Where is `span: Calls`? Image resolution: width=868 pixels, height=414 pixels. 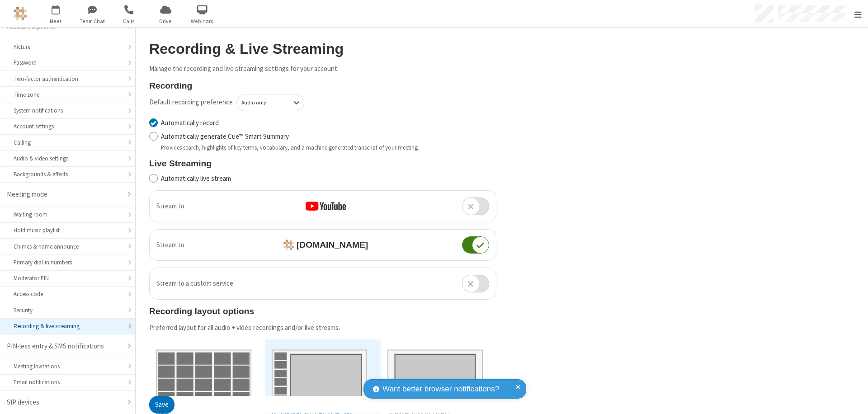
span: Calls is located at coordinates (129, 21).